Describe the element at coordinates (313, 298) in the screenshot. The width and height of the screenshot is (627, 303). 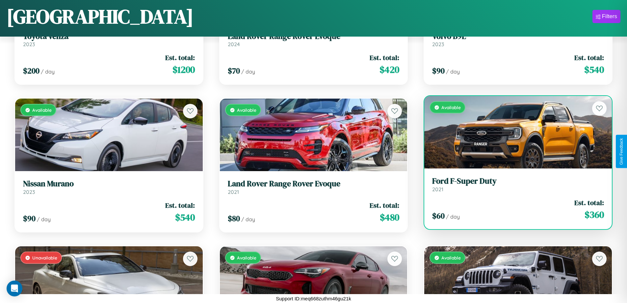
I see `p: Support ID: meq668zuthm46gu21k` at that location.